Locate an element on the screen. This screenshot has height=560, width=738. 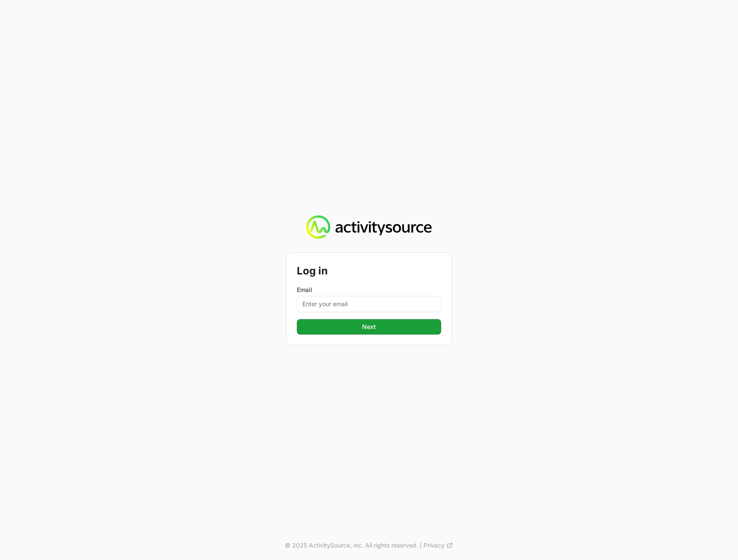
p: © 2025 ActivitySource, inc. All rights reserved. is located at coordinates (351, 545).